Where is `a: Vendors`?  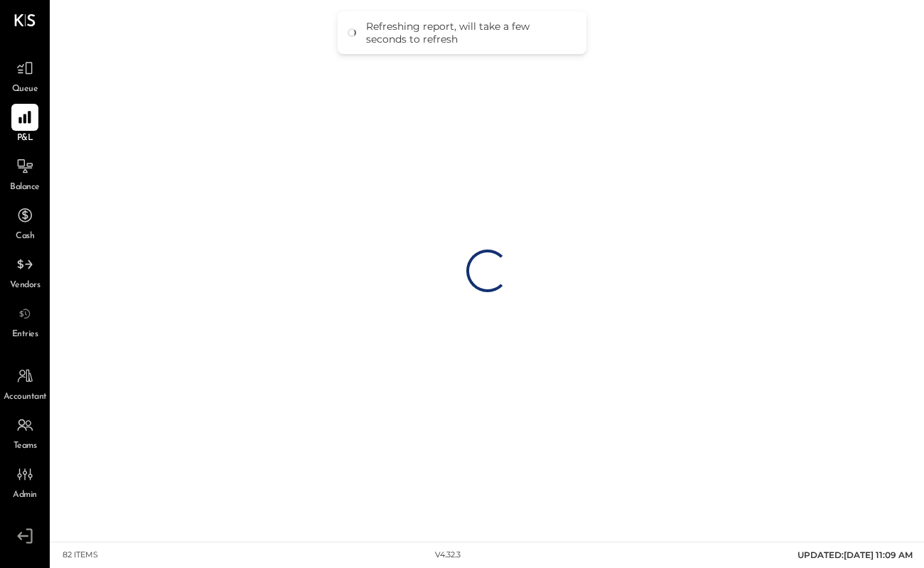 a: Vendors is located at coordinates (25, 271).